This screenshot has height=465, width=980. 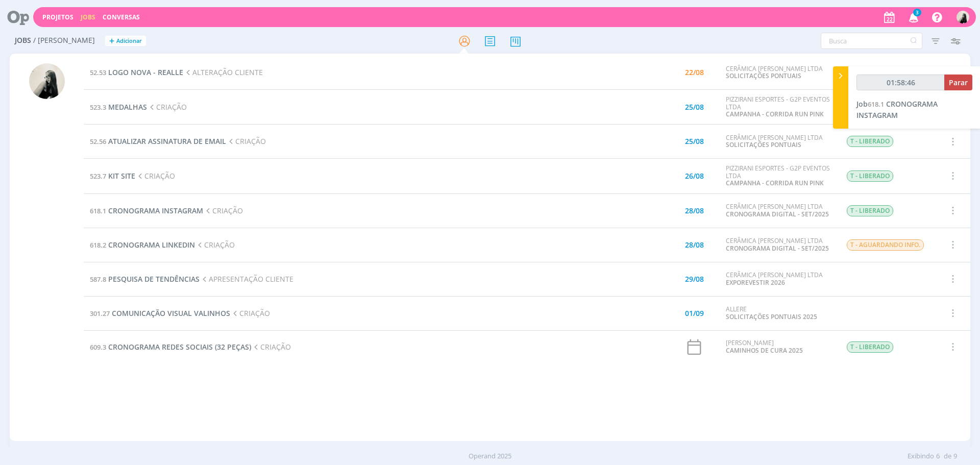 I want to click on button: R, so click(x=962, y=17).